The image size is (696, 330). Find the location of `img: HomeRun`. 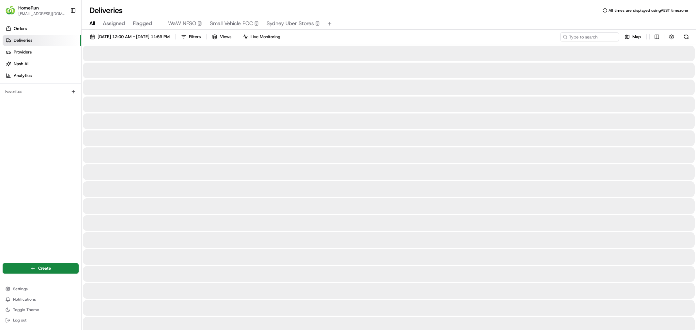

img: HomeRun is located at coordinates (10, 10).